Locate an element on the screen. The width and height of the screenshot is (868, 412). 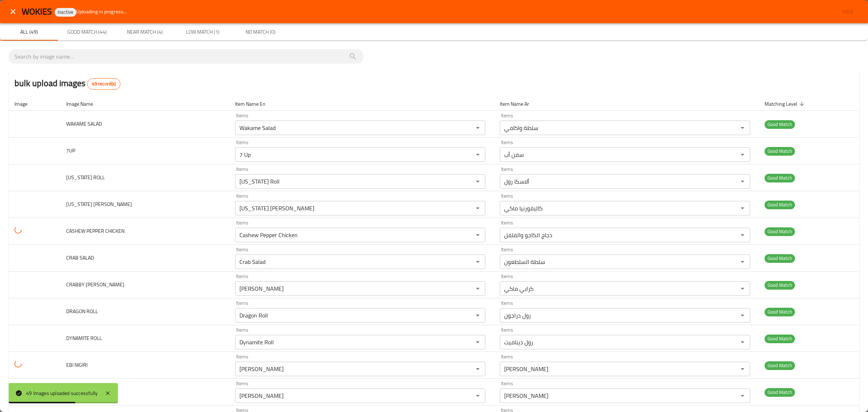
span: Low Match (1) is located at coordinates (203, 32).